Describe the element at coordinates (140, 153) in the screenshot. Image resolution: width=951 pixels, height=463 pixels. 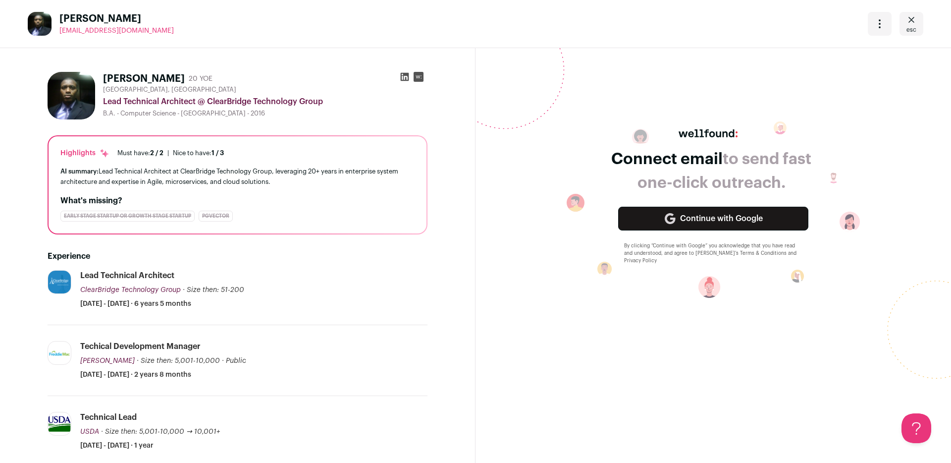
I see `div: Must have:` at that location.